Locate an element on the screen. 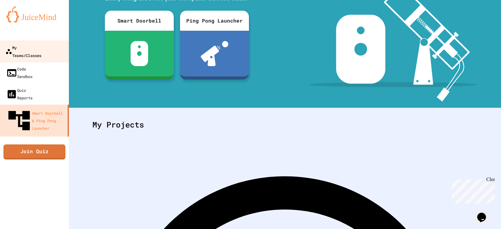 The width and height of the screenshot is (501, 229). div: My Teams/Classes is located at coordinates (23, 51).